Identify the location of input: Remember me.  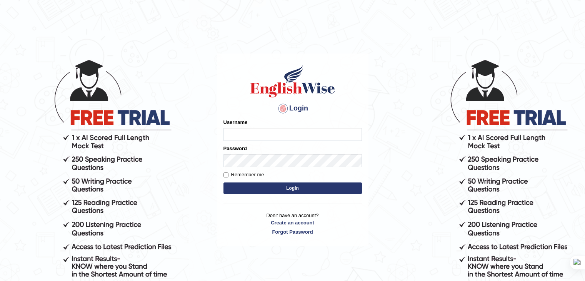
(226, 175).